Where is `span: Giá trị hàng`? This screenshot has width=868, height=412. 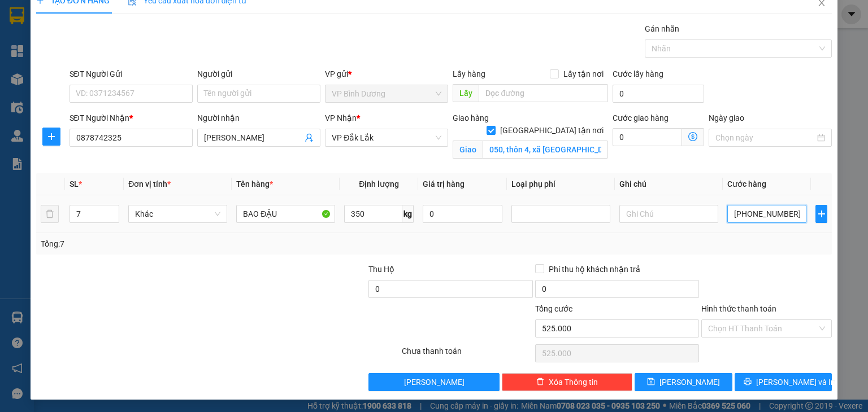
span: Giá trị hàng is located at coordinates (443, 184).